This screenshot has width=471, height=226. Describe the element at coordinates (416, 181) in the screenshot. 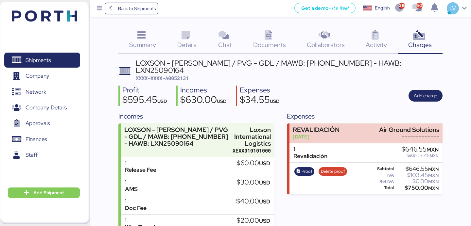

I see `div: $0.00` at that location.